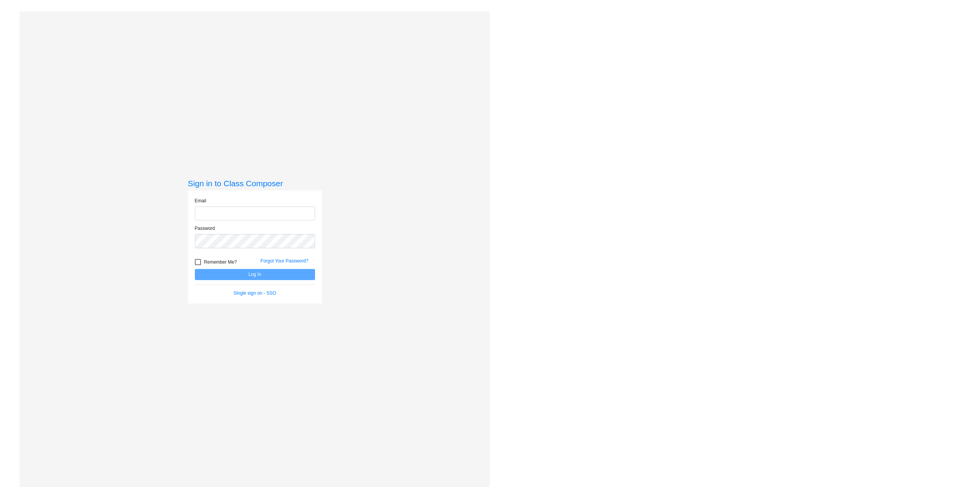  Describe the element at coordinates (255, 293) in the screenshot. I see `a: Single sign on - SSO` at that location.